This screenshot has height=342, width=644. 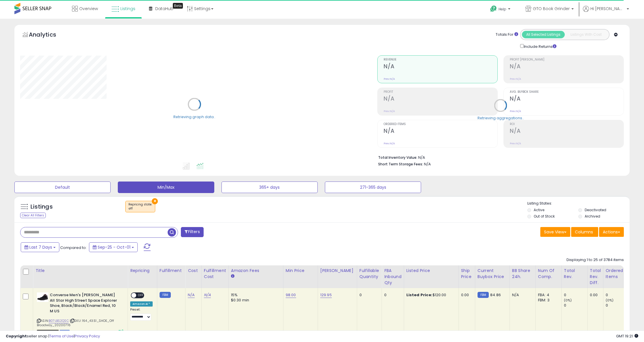 What do you see at coordinates (539, 210) in the screenshot?
I see `label: Active` at bounding box center [539, 210].